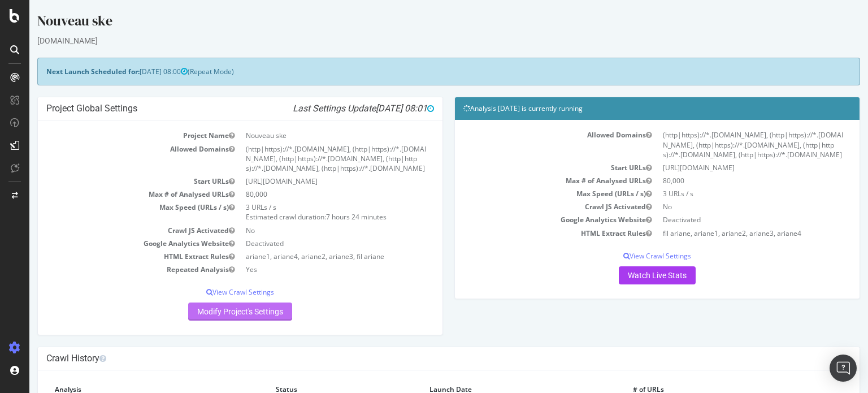 The height and width of the screenshot is (393, 868). I want to click on td: Repeated Analysis, so click(114, 269).